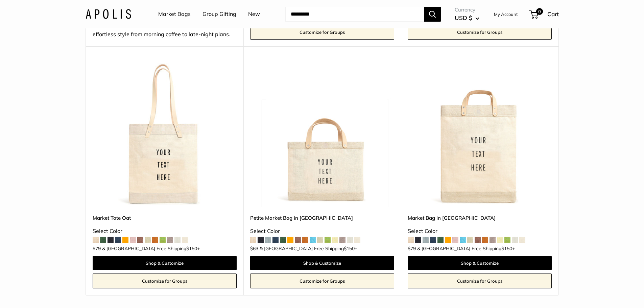  Describe the element at coordinates (354, 14) in the screenshot. I see `input: Search...` at that location.